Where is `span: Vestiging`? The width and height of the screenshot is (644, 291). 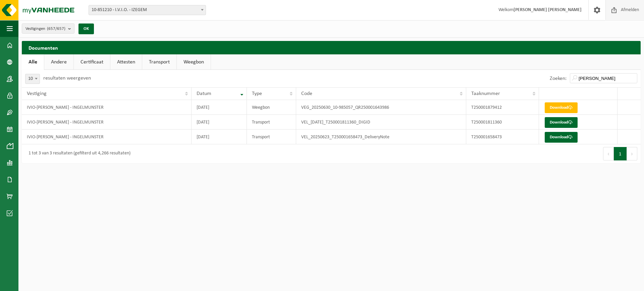 span: Vestiging is located at coordinates (37, 93).